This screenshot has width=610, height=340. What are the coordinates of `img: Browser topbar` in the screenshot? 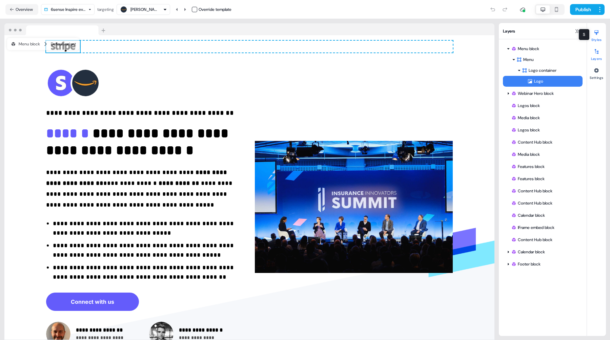 It's located at (56, 29).